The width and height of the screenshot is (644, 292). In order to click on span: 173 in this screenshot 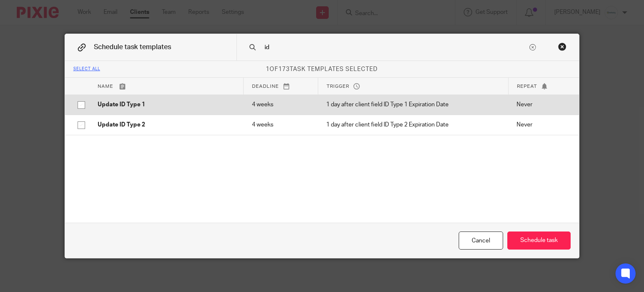, I will do `click(284, 69)`.